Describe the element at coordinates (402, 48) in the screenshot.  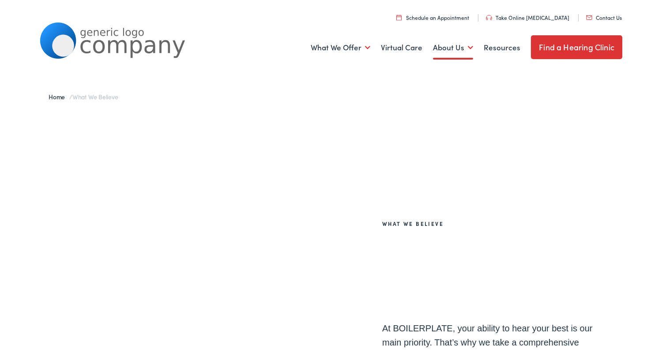
I see `a: Virtual Care` at that location.